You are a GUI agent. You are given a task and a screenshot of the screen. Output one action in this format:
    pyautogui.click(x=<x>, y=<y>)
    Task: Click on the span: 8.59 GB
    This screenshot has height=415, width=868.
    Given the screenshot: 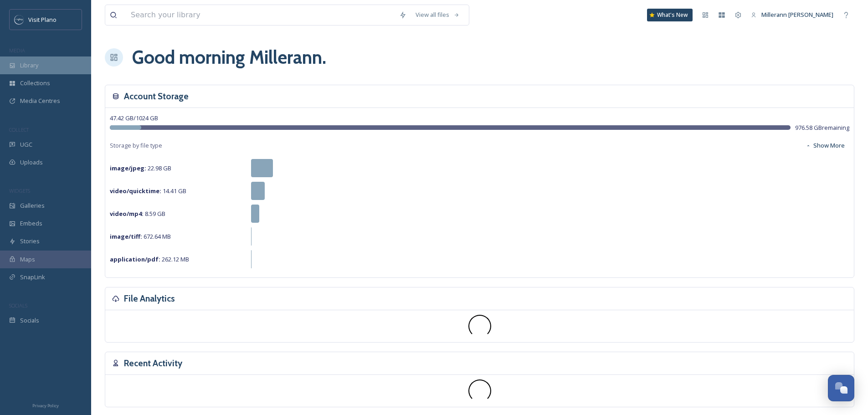 What is the action you would take?
    pyautogui.click(x=138, y=214)
    